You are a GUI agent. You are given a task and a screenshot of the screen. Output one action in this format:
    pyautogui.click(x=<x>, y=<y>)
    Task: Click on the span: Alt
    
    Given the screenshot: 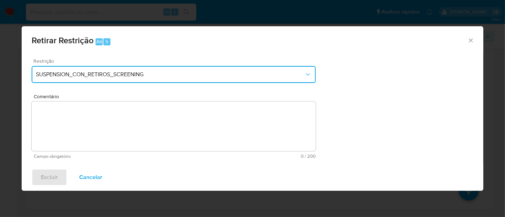 What is the action you would take?
    pyautogui.click(x=99, y=42)
    